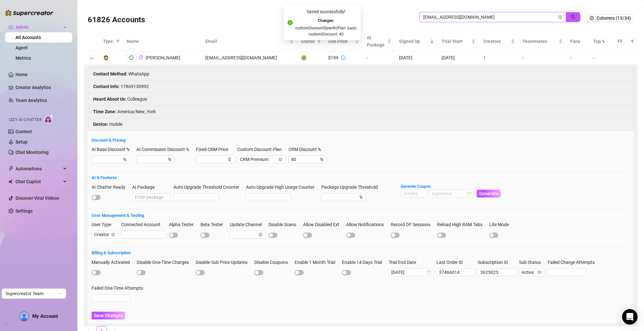 The width and height of the screenshot is (644, 331). I want to click on span: Automations, so click(38, 168).